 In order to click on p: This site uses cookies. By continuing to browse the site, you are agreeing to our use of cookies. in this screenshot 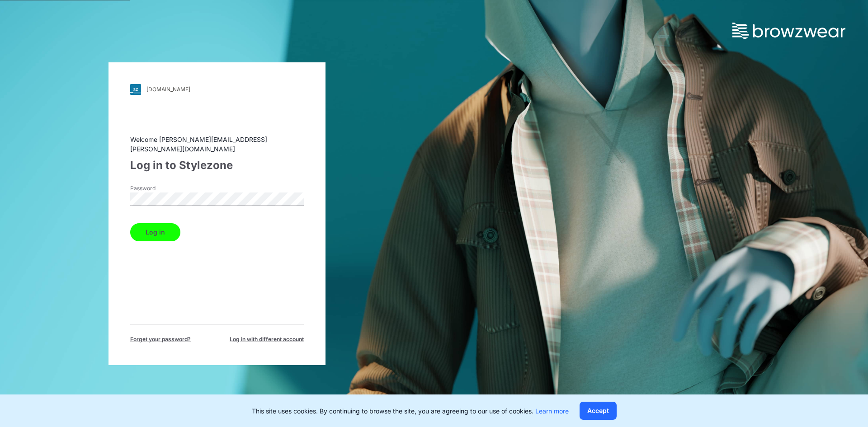, I will do `click(410, 411)`.